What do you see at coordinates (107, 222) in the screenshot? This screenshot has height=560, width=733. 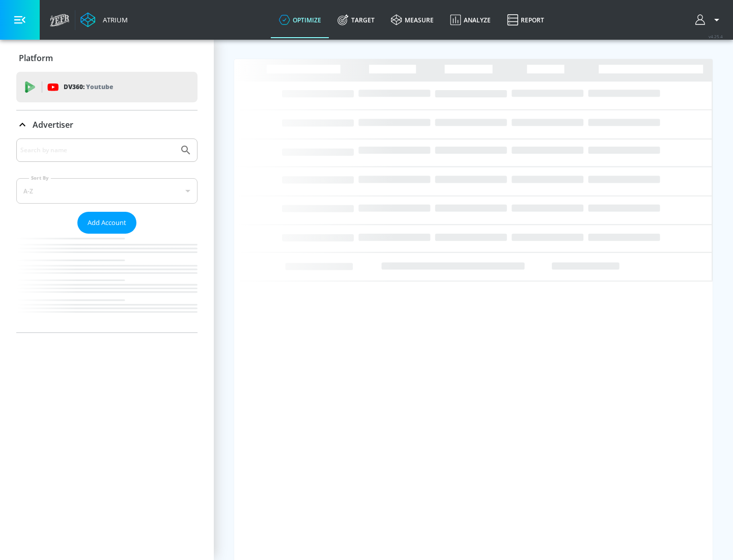 I see `span: Add Account` at bounding box center [107, 222].